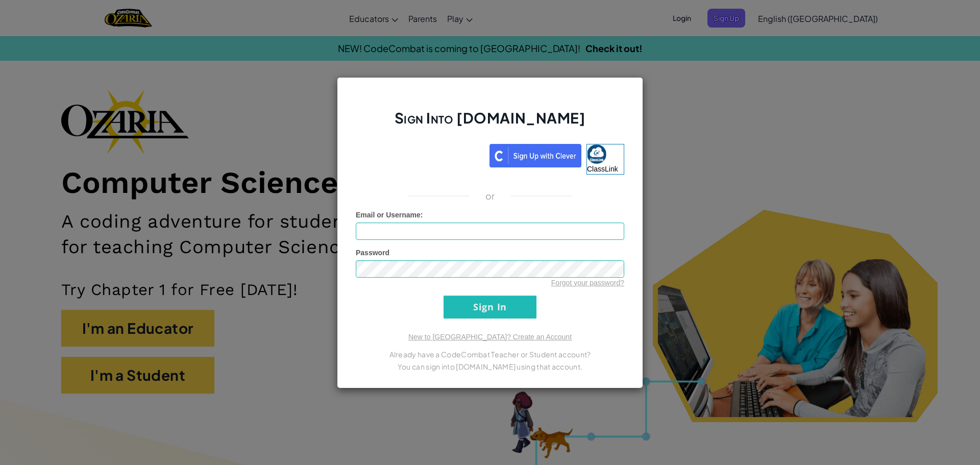 The image size is (980, 465). I want to click on span: Email or Username, so click(388, 214).